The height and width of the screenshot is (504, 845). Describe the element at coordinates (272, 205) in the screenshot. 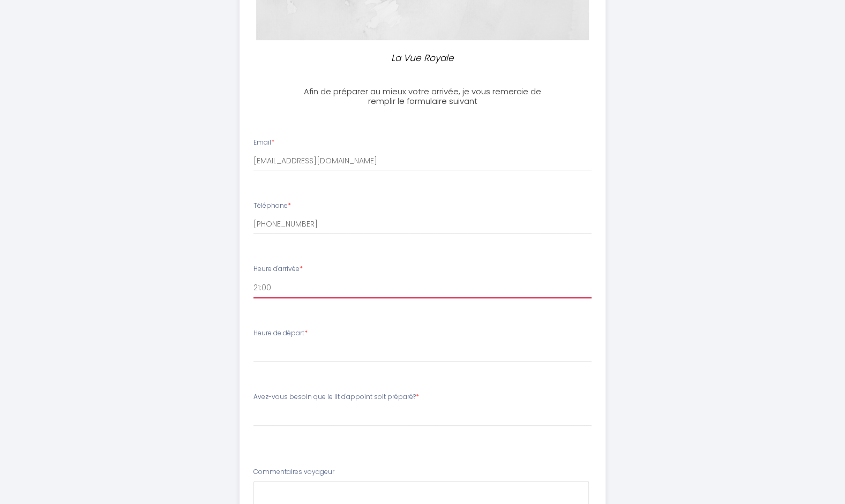

I see `label: Téléphone` at that location.